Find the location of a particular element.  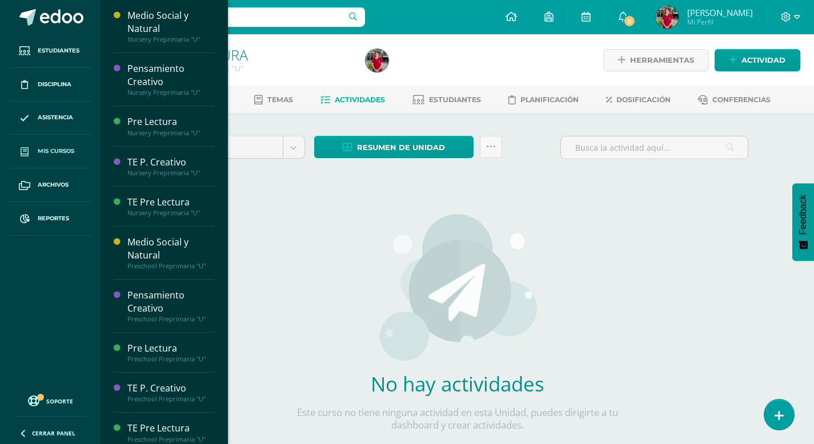

a: Disciplina is located at coordinates (50, 85).